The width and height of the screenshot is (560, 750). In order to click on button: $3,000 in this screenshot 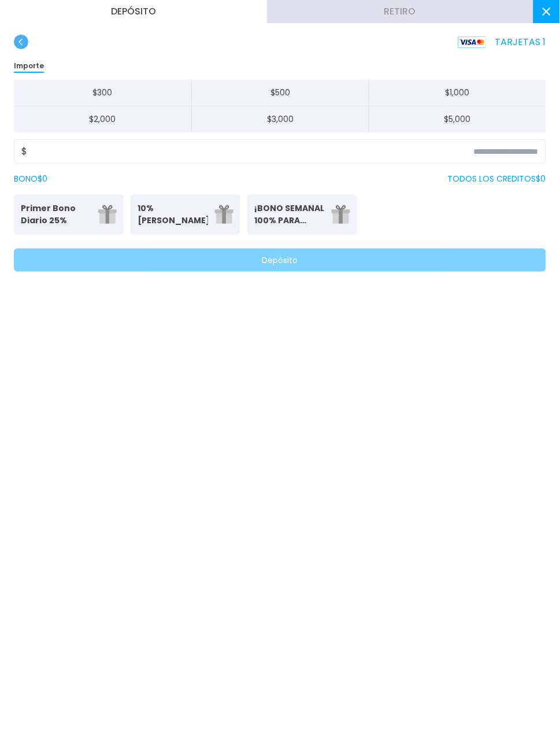, I will do `click(280, 119)`.